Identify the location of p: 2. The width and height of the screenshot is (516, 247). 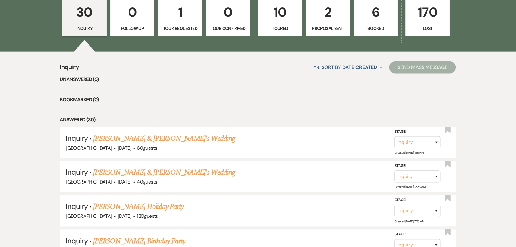
(328, 12).